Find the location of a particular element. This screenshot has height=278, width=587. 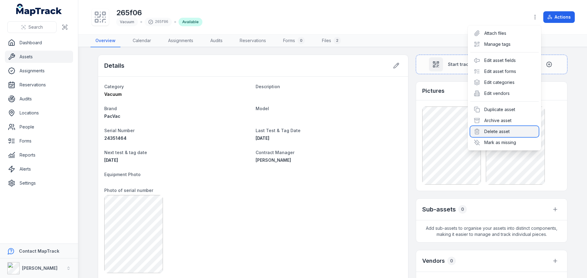

div: Edit vendors is located at coordinates (504, 93).